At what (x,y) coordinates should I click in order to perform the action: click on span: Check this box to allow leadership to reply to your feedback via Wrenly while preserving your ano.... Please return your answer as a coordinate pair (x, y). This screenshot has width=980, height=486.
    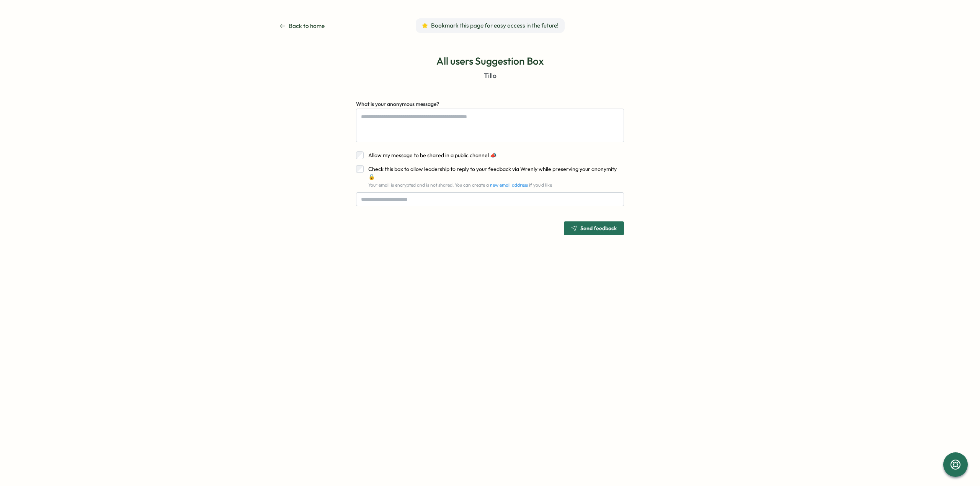
    Looking at the image, I should click on (493, 173).